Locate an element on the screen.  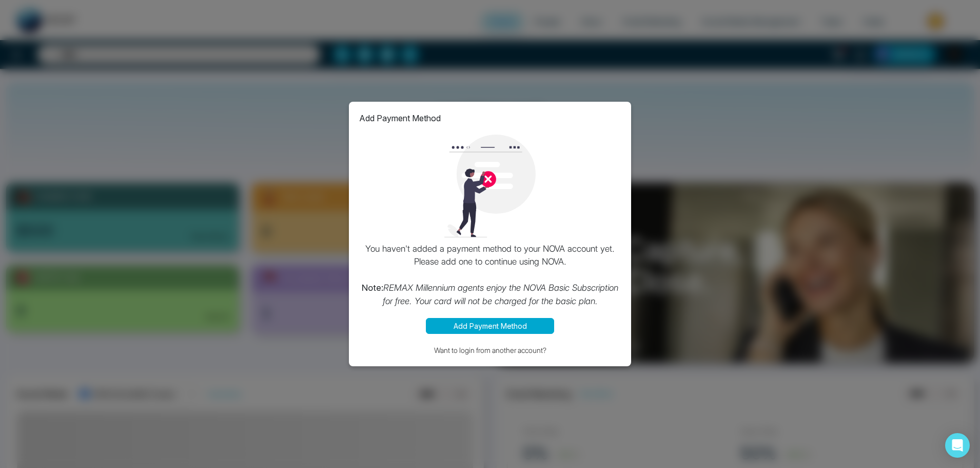
button: Add Payment Method is located at coordinates (490, 326).